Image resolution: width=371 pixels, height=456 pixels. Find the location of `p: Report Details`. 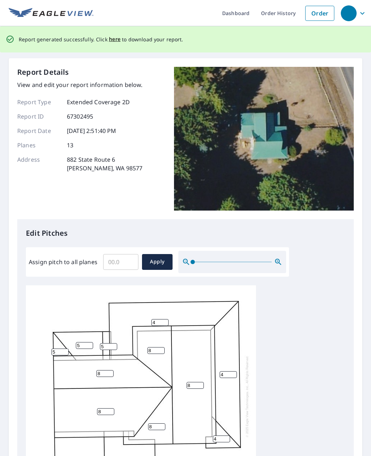

p: Report Details is located at coordinates (43, 72).